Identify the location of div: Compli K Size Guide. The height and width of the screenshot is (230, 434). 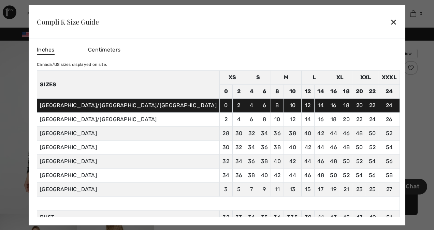
(68, 22).